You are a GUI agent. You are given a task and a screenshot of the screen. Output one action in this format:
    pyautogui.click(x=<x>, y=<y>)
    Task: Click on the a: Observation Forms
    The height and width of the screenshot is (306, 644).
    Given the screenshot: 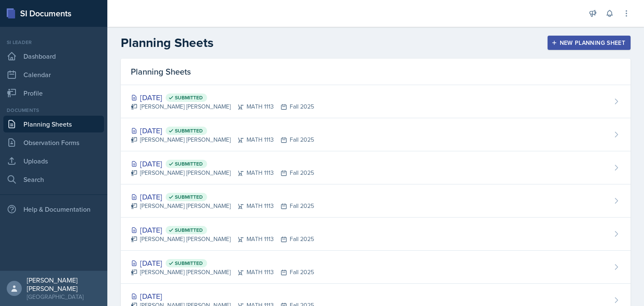 What is the action you would take?
    pyautogui.click(x=54, y=142)
    